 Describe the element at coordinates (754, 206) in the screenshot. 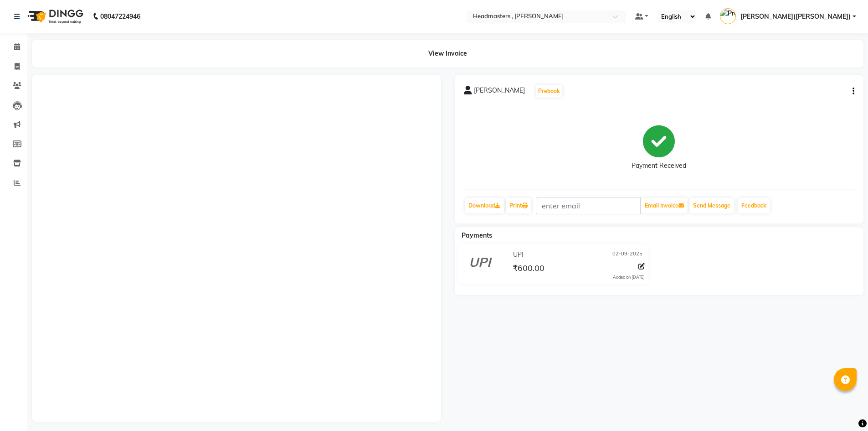

I see `a: Feedback` at that location.